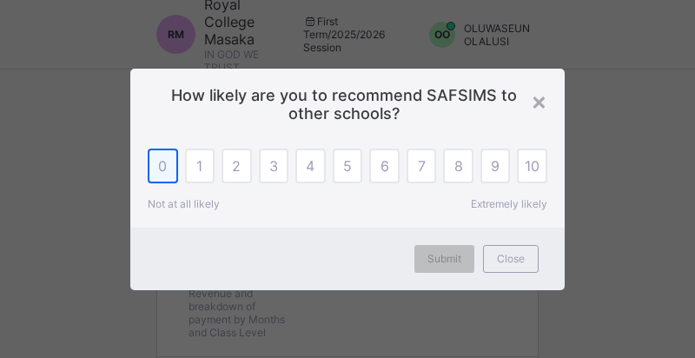 This screenshot has height=358, width=695. Describe the element at coordinates (385, 166) in the screenshot. I see `span: 6` at that location.